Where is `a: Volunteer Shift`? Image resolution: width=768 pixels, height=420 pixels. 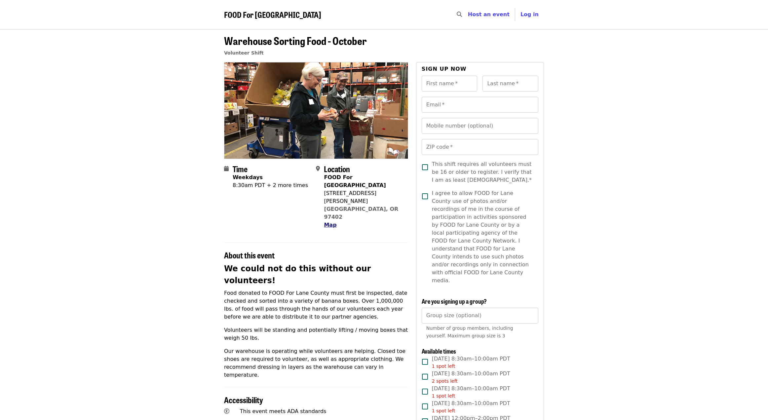 a: Volunteer Shift is located at coordinates (244, 53).